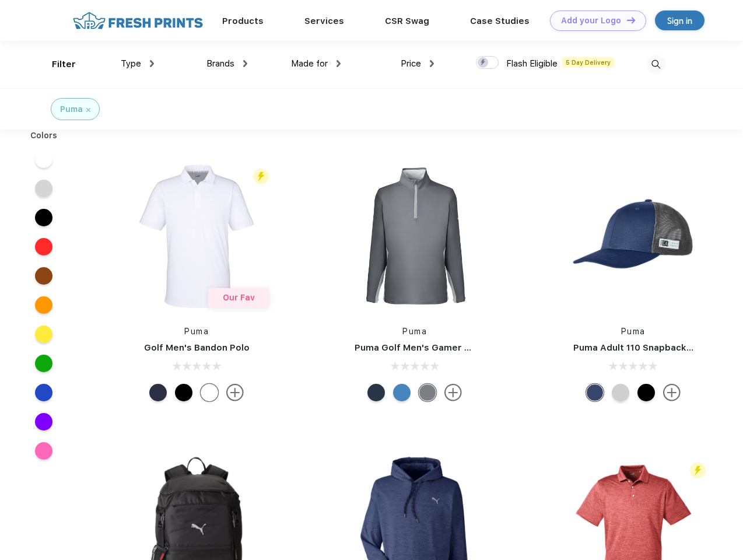 The width and height of the screenshot is (743, 560). What do you see at coordinates (447, 347) in the screenshot?
I see `a: Puma Golf Men's Gamer Golf Quarter-Zip` at bounding box center [447, 347].